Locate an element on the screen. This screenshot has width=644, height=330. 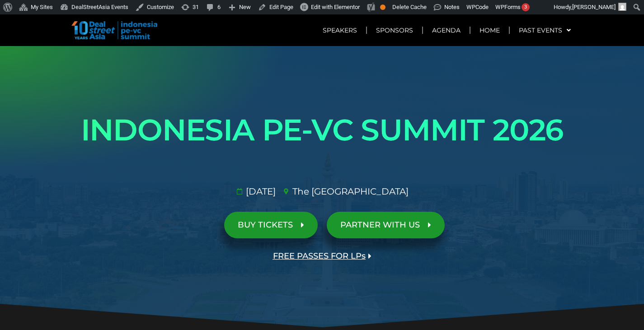
div: OK is located at coordinates (383, 7).